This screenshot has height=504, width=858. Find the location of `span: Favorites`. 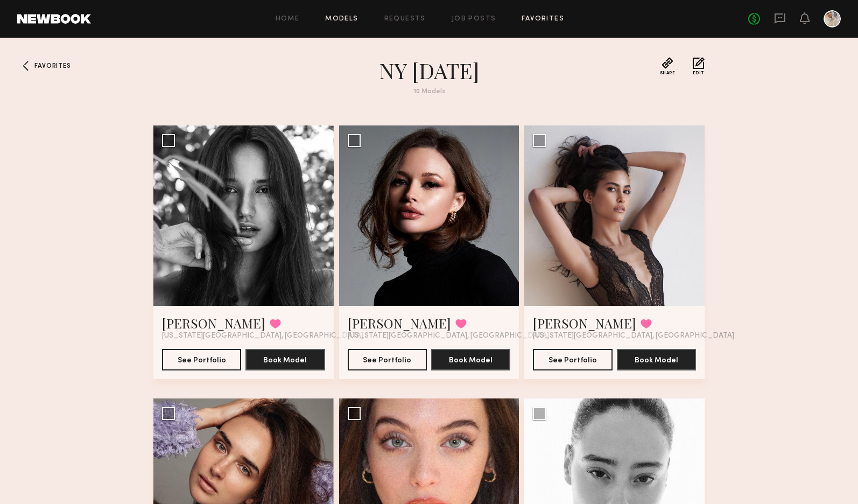

span: Favorites is located at coordinates (53, 66).